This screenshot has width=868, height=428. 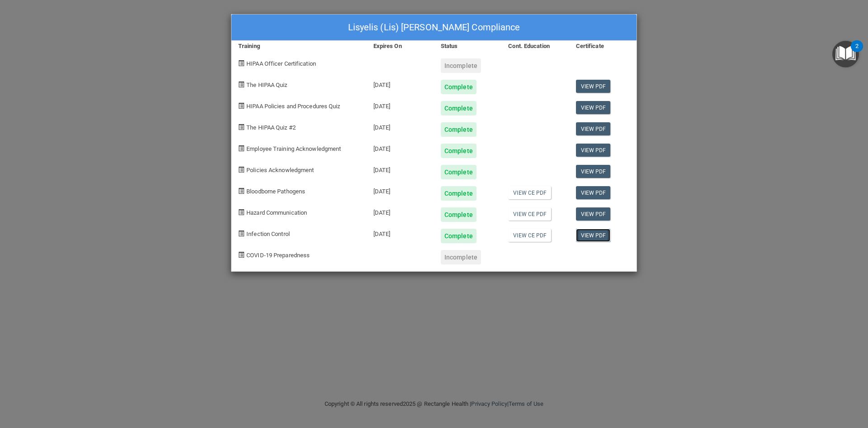 I want to click on span: The HIPAA Quiz, so click(x=267, y=85).